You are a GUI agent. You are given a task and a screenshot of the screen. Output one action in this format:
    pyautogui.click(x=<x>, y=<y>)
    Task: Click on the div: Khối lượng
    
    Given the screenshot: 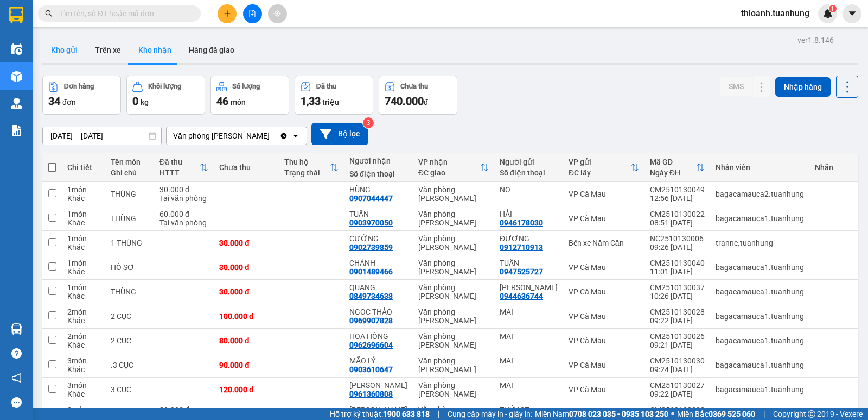 What is the action you would take?
    pyautogui.click(x=165, y=86)
    